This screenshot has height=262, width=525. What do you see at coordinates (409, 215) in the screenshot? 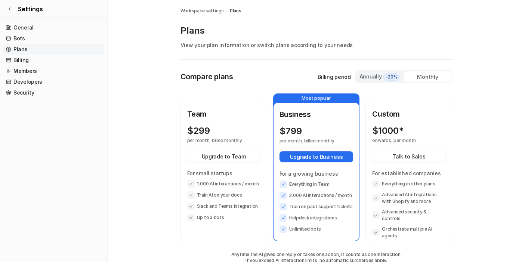
I see `li: Advanced security & controls` at bounding box center [409, 215].